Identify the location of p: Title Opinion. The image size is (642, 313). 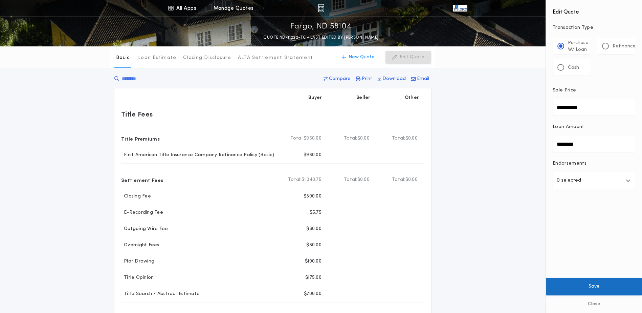
(137, 277).